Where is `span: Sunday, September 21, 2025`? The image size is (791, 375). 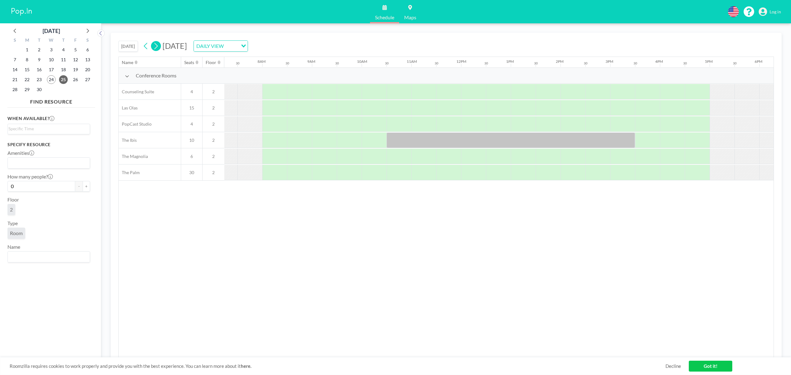 span: Sunday, September 21, 2025 is located at coordinates (15, 80).